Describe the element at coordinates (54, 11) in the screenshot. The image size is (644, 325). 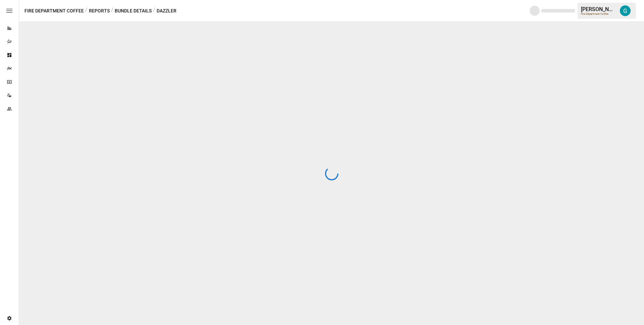
I see `button: Fire Department Coffee` at that location.